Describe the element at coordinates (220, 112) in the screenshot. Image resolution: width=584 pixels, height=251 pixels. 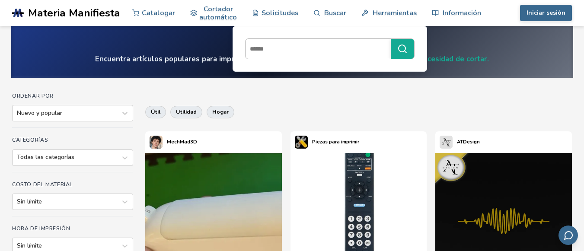
I see `button: hogar` at that location.